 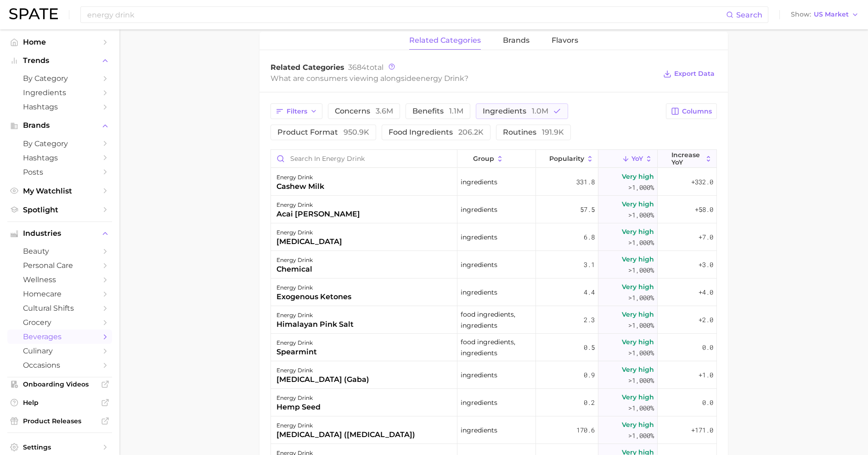 What do you see at coordinates (438, 111) in the screenshot?
I see `span: benefits` at bounding box center [438, 111].